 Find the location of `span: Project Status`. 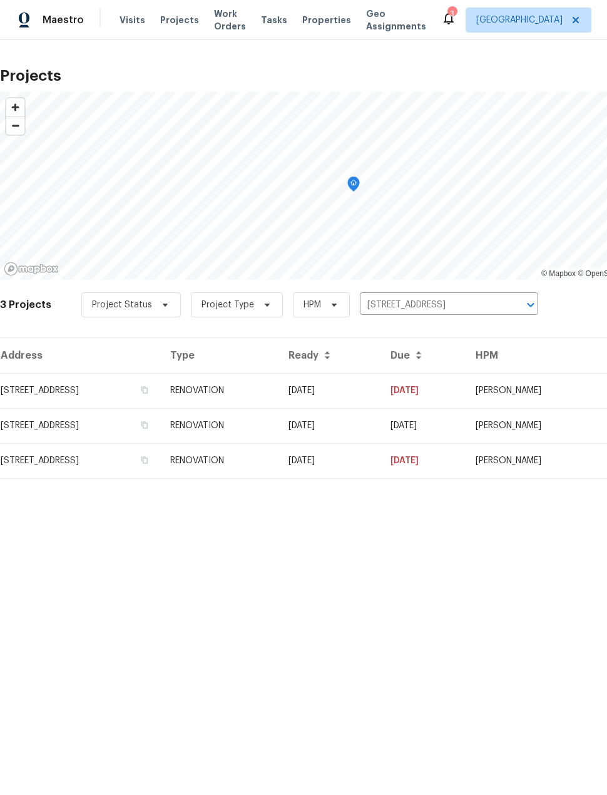

span: Project Status is located at coordinates (122, 305).